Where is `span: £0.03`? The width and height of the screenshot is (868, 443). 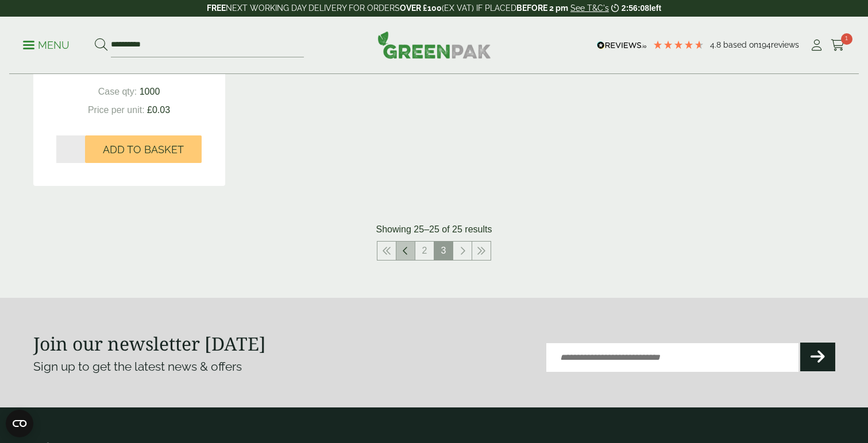
span: £0.03 is located at coordinates (159, 109).